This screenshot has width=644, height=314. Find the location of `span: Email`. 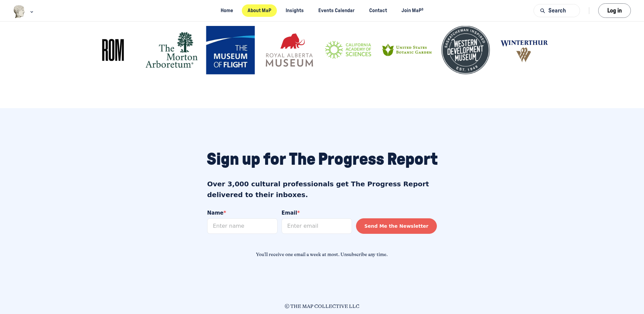

span: Email is located at coordinates (84, 34).